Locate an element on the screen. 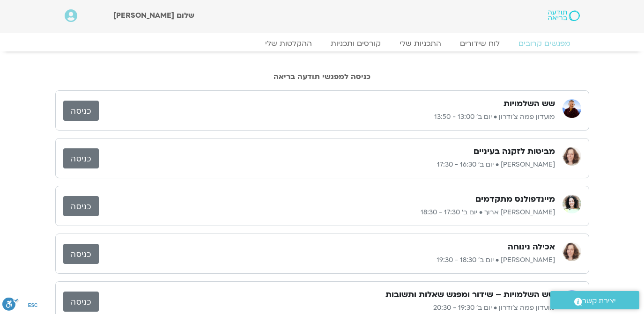 Image resolution: width=644 pixels, height=314 pixels. p: מועדון פמה צ'ודרון • יום ב׳ 19:30 - 20:30 is located at coordinates (327, 308).